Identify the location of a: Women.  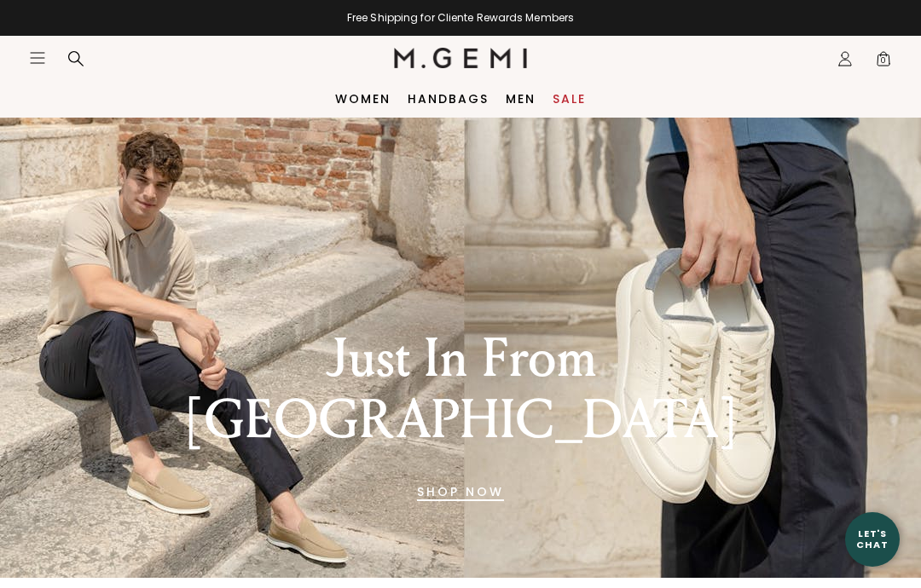
(363, 99).